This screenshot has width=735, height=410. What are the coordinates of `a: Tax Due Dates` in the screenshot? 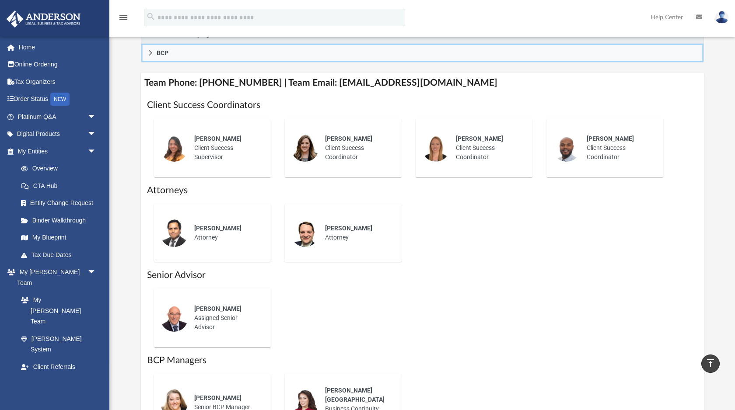 It's located at (61, 255).